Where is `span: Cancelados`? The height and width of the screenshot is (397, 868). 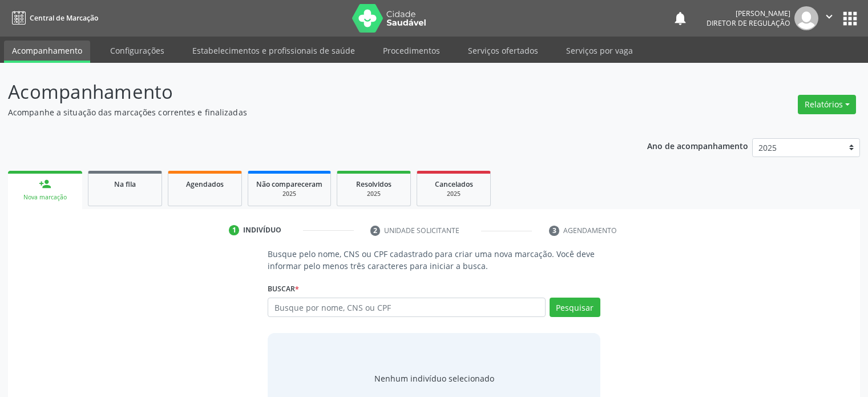
span: Cancelados is located at coordinates (454, 184).